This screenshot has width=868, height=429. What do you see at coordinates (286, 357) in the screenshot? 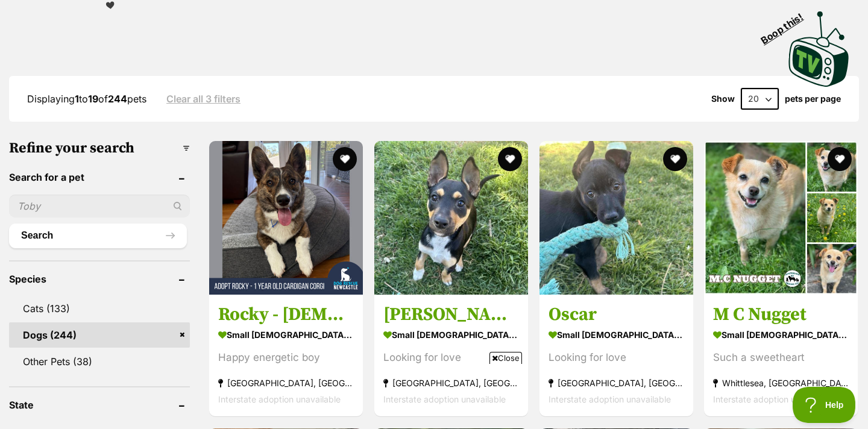
I see `div: Happy energetic boy` at bounding box center [286, 357].